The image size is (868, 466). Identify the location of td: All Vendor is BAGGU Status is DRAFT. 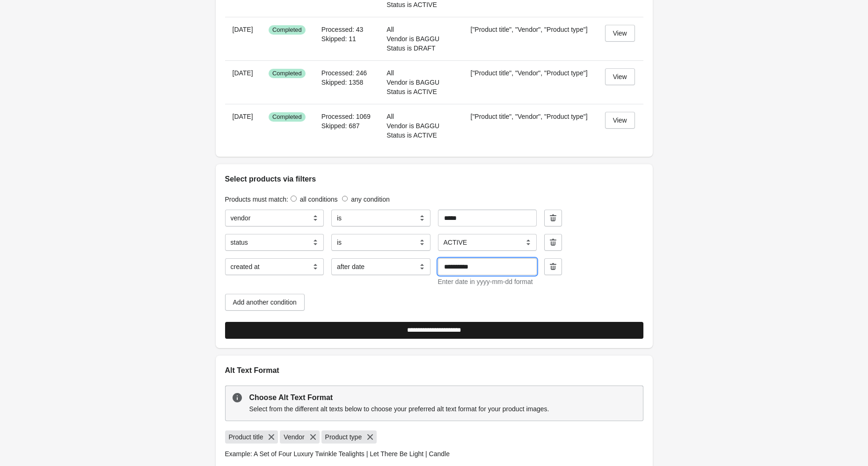
(421, 39).